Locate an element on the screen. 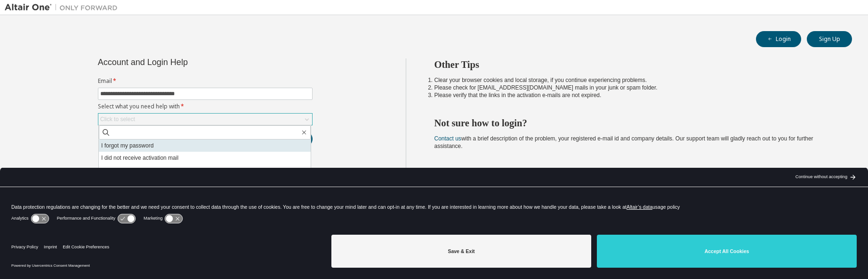 The width and height of the screenshot is (868, 279). label: Email is located at coordinates (205, 81).